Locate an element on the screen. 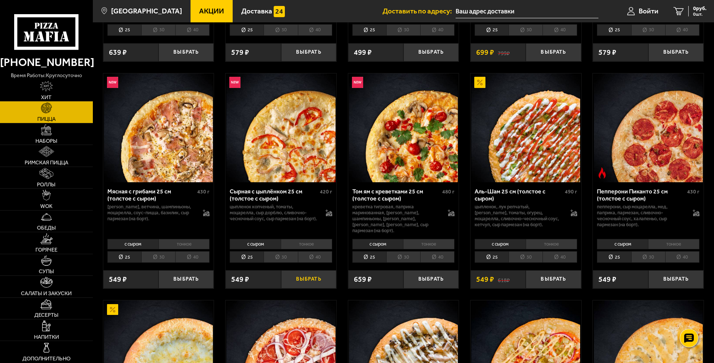 Image resolution: width=714 pixels, height=363 pixels. img: Мясная с грибами 25 см (толстое с сыром) is located at coordinates (158, 128).